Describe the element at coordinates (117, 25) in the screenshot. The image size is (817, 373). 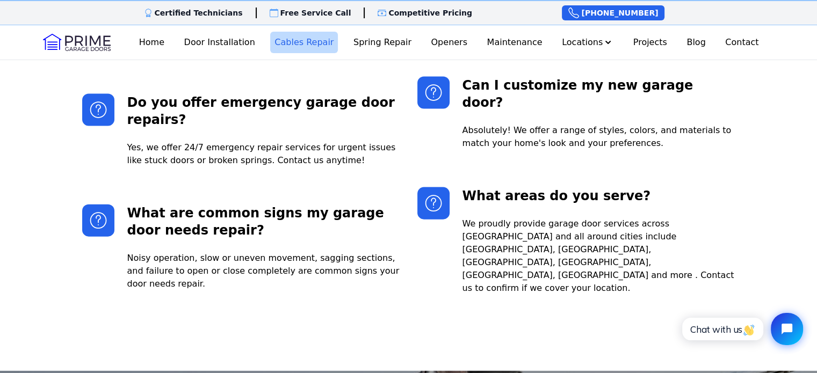
I see `button: Open chat widget` at that location.